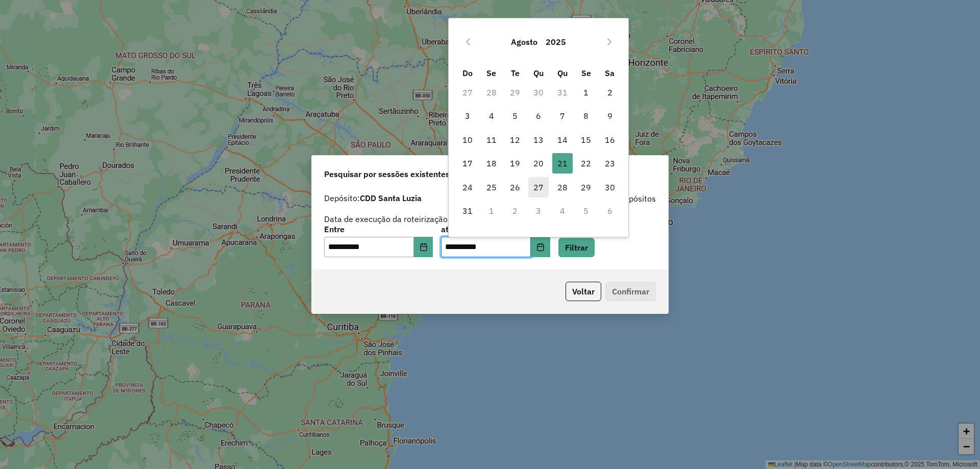  Describe the element at coordinates (468, 211) in the screenshot. I see `span: 31` at that location.